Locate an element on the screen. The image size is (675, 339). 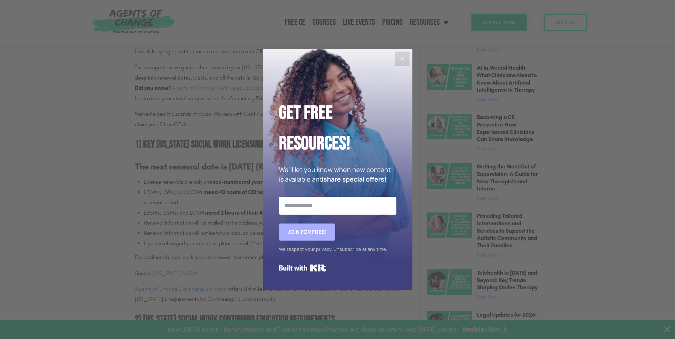
strong: share special offers! is located at coordinates (355, 179).